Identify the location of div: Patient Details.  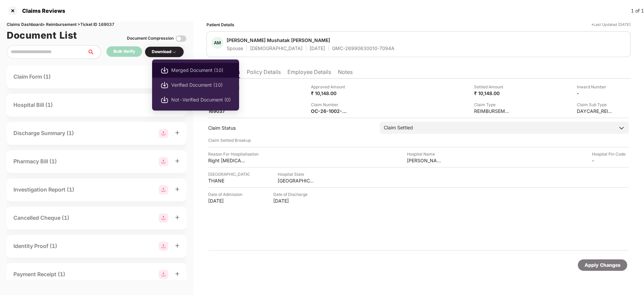
(220, 24).